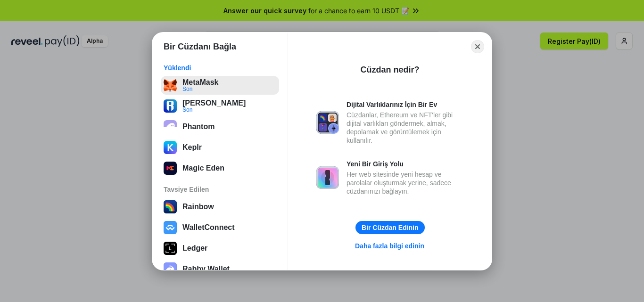 The width and height of the screenshot is (644, 302). What do you see at coordinates (201, 82) in the screenshot?
I see `div: MetaMask` at bounding box center [201, 82].